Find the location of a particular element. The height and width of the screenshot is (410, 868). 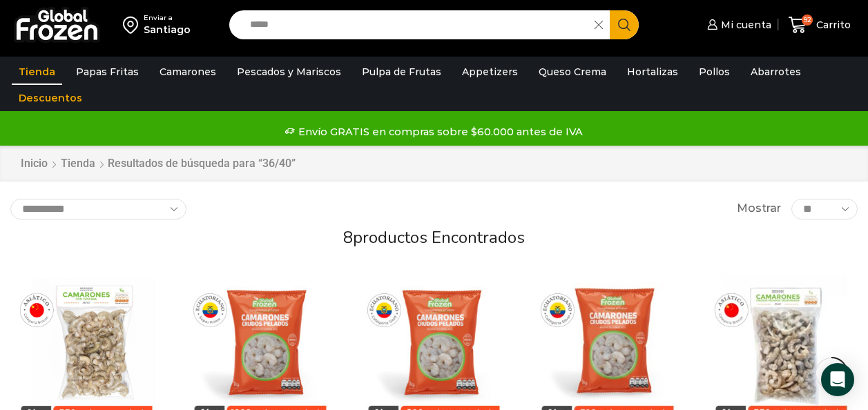

a: Descuentos is located at coordinates (50, 98).